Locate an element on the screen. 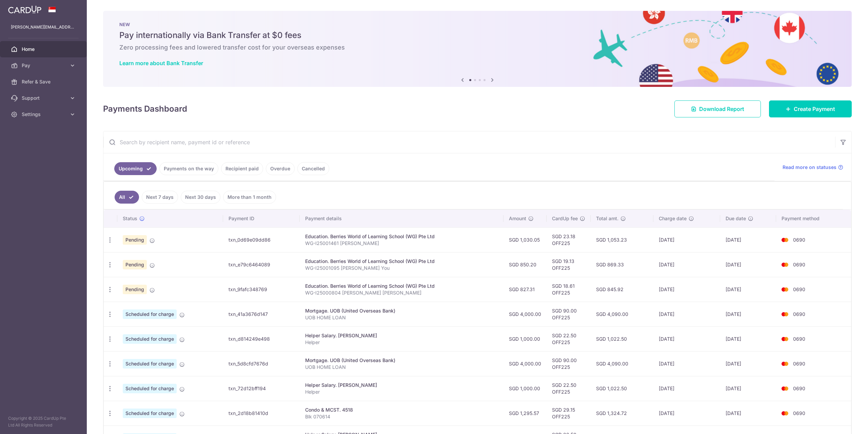  th: Payment details is located at coordinates (401, 219).